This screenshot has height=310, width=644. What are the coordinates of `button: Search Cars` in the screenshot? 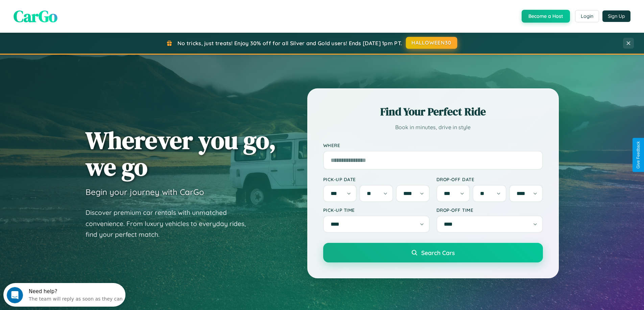 It's located at (433, 253).